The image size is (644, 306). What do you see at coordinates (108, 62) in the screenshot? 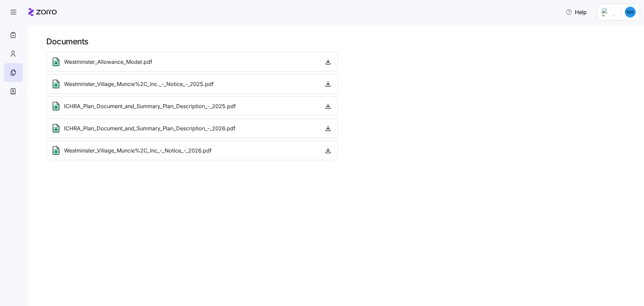
I see `span: Westminster_Allowance_Model.pdf` at bounding box center [108, 62].